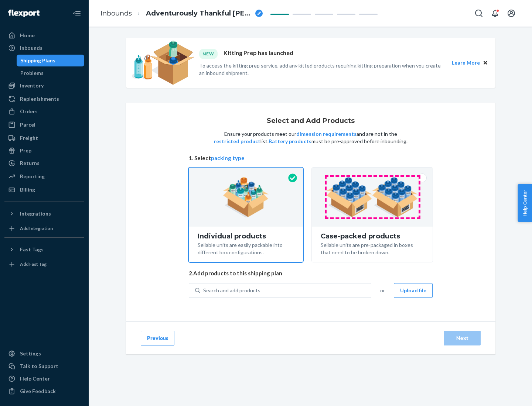 Image resolution: width=532 pixels, height=406 pixels. What do you see at coordinates (29, 138) in the screenshot?
I see `div: Freight` at bounding box center [29, 138].